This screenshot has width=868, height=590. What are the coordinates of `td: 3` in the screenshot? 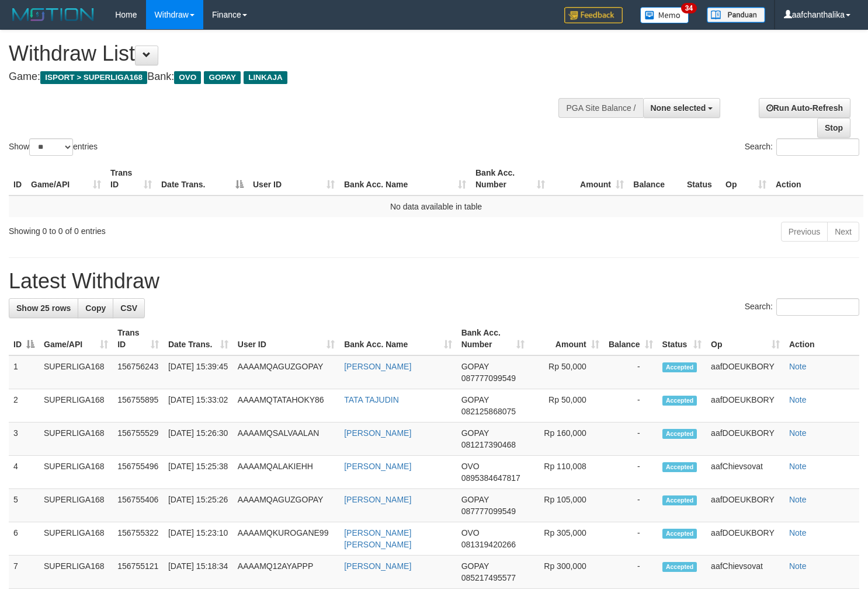 It's located at (24, 439).